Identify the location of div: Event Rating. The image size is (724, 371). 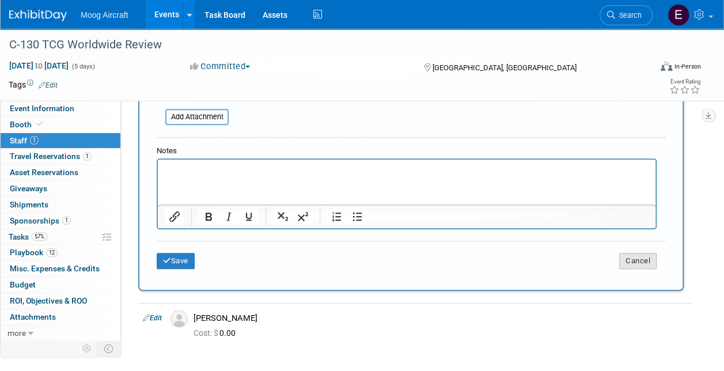
(685, 82).